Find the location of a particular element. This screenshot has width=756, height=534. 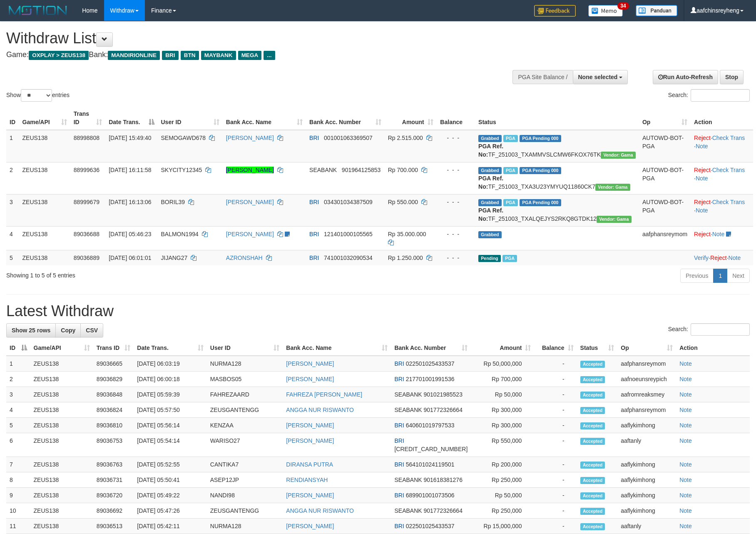

span: Show 25 rows is located at coordinates (31, 330).